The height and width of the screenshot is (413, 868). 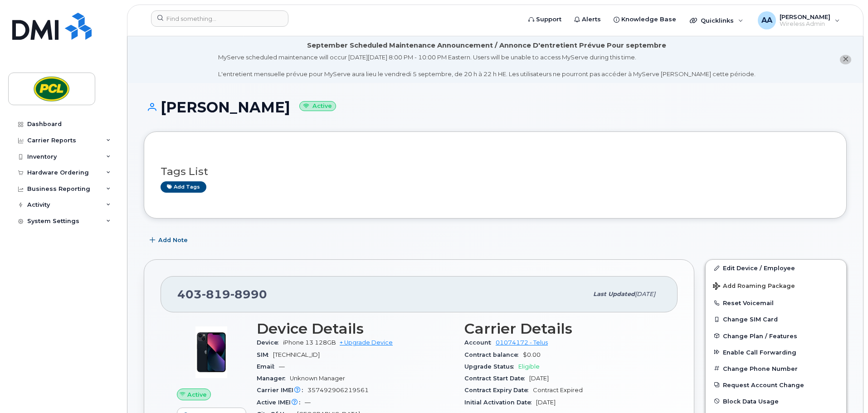 What do you see at coordinates (760, 336) in the screenshot?
I see `span: Change Plan / Features` at bounding box center [760, 336].